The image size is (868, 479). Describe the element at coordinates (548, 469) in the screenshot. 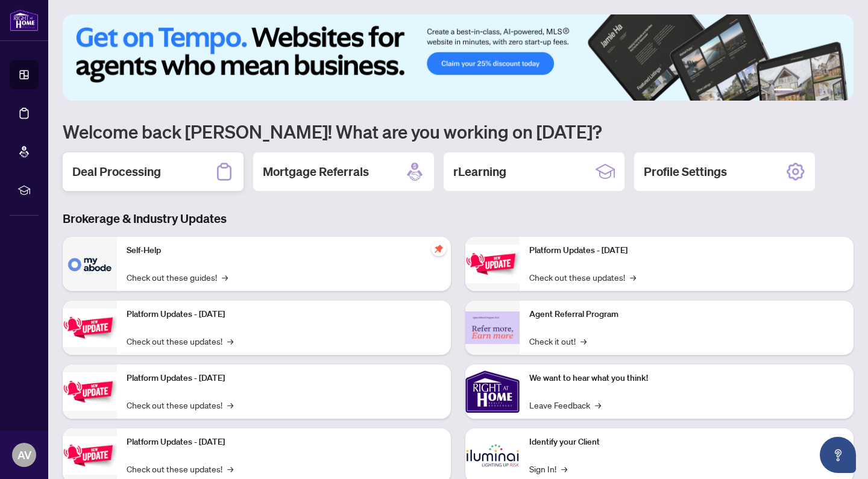

I see `a: Sign In!→` at that location.